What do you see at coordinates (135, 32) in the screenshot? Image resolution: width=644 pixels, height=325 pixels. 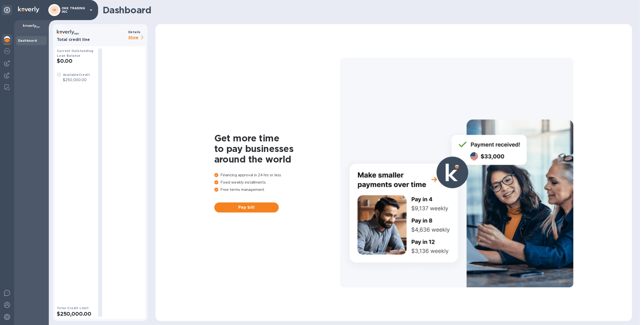 I see `b: Details` at bounding box center [135, 32].